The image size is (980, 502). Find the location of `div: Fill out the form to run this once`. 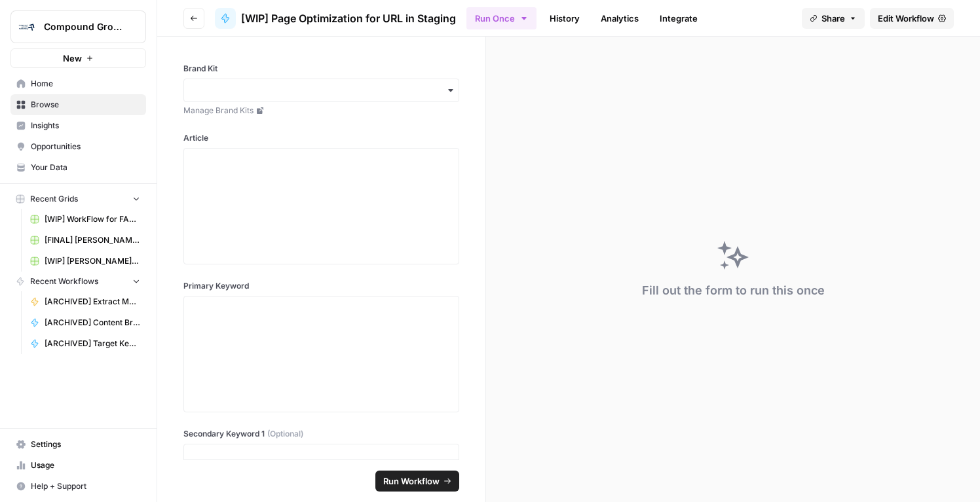

div: Fill out the form to run this once is located at coordinates (733, 291).